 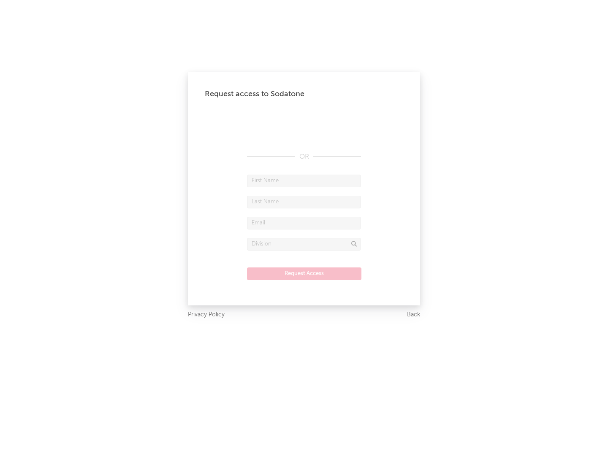 What do you see at coordinates (304, 94) in the screenshot?
I see `div: Request access to Sodatone` at bounding box center [304, 94].